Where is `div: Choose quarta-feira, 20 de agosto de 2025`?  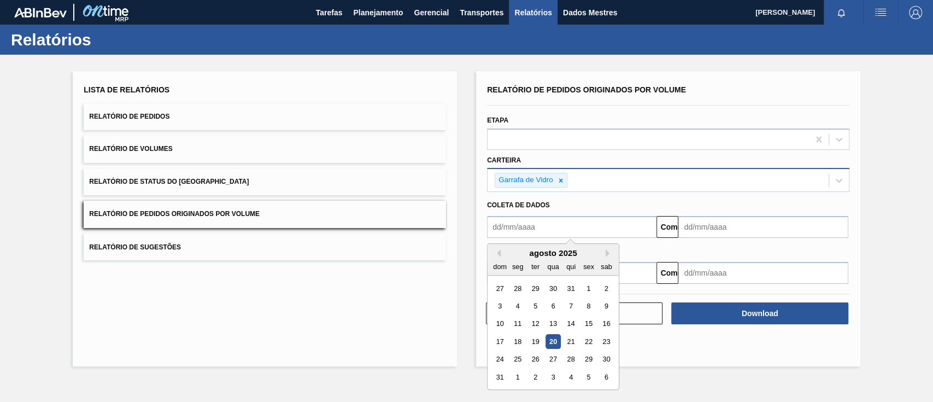 div: Choose quarta-feira, 20 de agosto de 2025 is located at coordinates (553, 341).